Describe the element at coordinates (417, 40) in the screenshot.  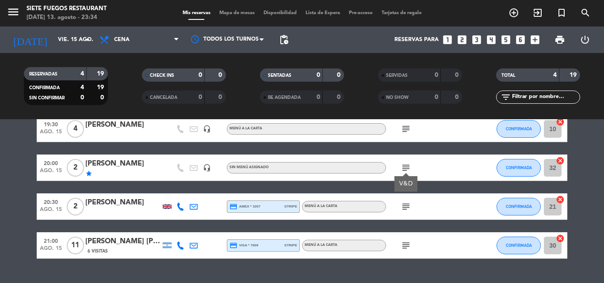
I see `span: Reservas para` at that location.